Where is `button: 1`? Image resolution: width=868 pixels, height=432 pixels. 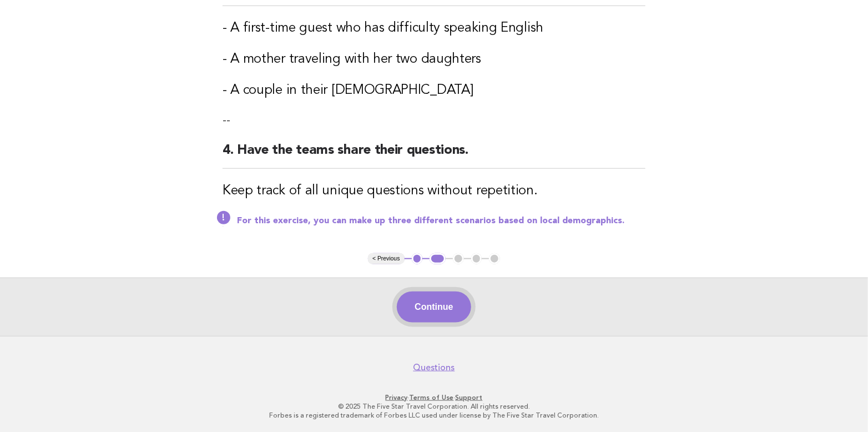 button: 1 is located at coordinates (417, 259).